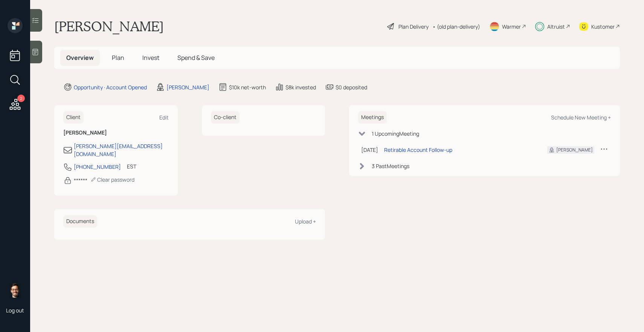 Image resolution: width=644 pixels, height=332 pixels. Describe the element at coordinates (151, 58) in the screenshot. I see `span: Invest` at that location.